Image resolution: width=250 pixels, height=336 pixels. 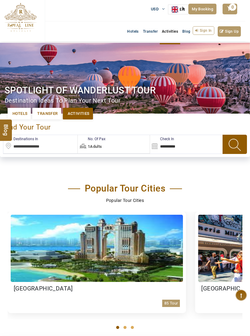 I want to click on span: 0, so click(x=233, y=7).